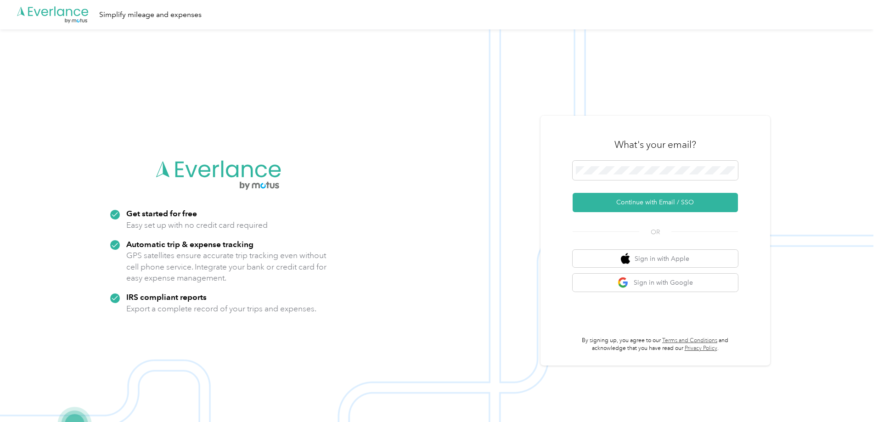 The width and height of the screenshot is (878, 422). Describe the element at coordinates (162, 213) in the screenshot. I see `strong: Get started for free` at that location.